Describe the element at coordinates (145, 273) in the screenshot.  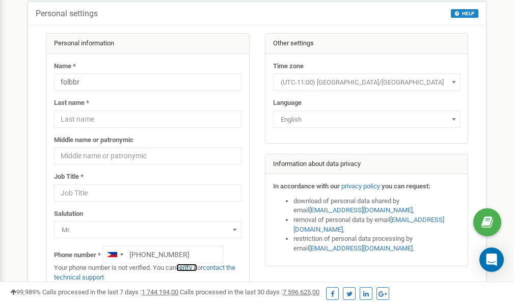
I see `a: contact the technical support` at that location.